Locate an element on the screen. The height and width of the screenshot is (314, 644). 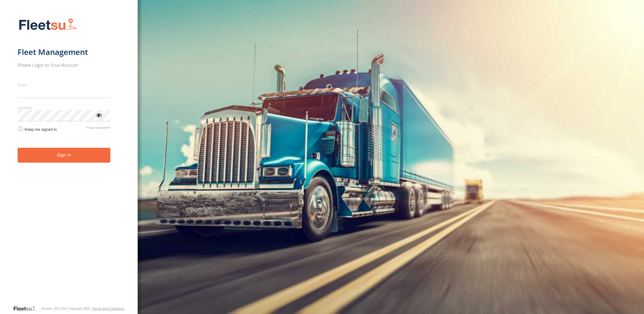
a: Forgot password? is located at coordinates (99, 129).